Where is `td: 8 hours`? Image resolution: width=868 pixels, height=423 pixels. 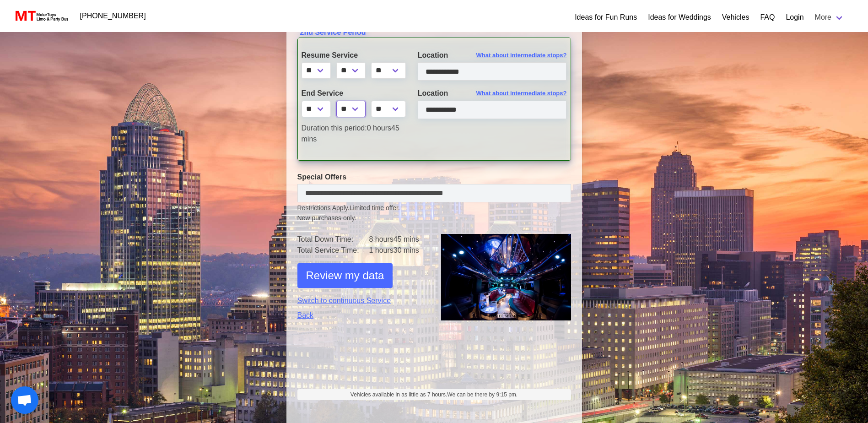 td: 8 hours is located at coordinates (398, 239).